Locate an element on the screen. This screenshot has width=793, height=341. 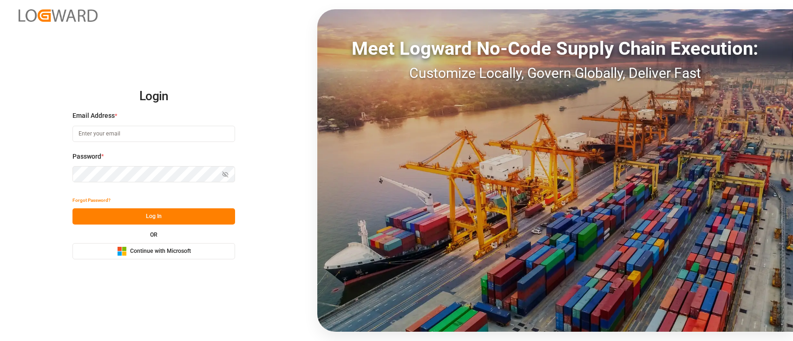
button: Forgot Password? is located at coordinates (91, 200).